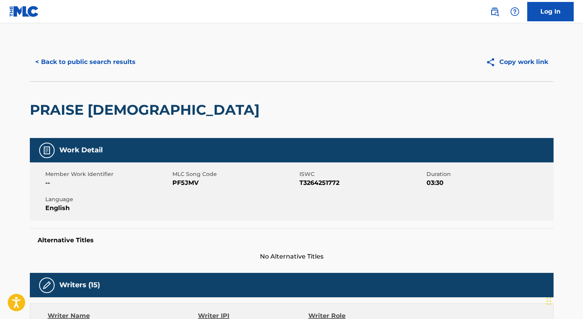  What do you see at coordinates (362, 183) in the screenshot?
I see `span: T3264251772` at bounding box center [362, 183].